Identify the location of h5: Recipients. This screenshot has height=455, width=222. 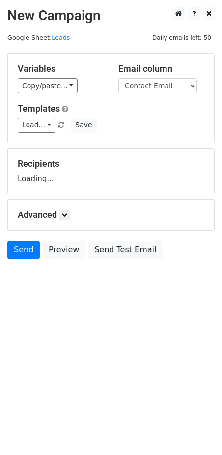
(111, 164).